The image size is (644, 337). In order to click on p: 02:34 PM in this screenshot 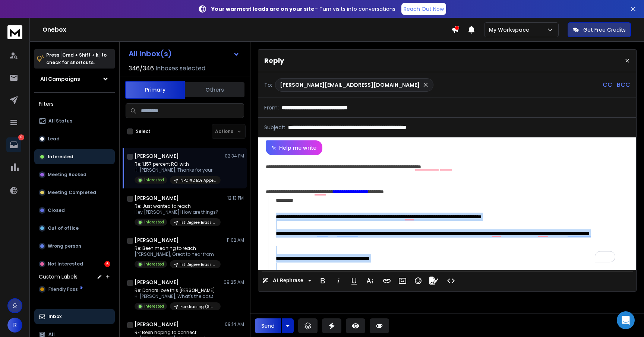, I will do `click(235, 156)`.